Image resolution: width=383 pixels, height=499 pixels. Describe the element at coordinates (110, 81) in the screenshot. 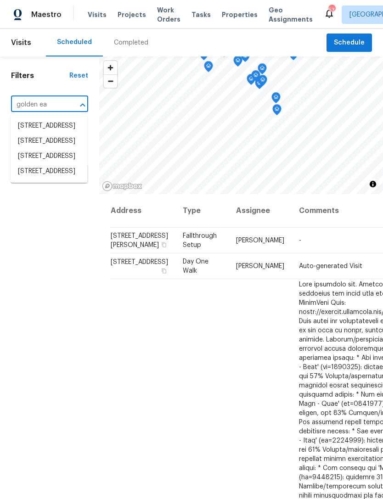

I see `button: Zoom out` at that location.